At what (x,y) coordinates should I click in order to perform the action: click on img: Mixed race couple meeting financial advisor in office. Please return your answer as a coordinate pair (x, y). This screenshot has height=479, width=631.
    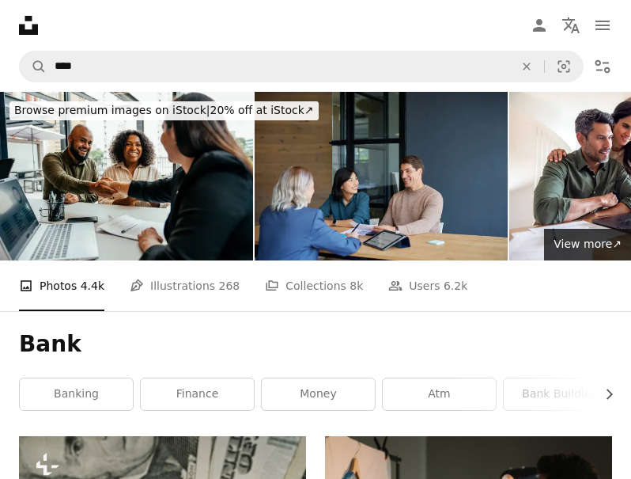
    Looking at the image, I should click on (381, 176).